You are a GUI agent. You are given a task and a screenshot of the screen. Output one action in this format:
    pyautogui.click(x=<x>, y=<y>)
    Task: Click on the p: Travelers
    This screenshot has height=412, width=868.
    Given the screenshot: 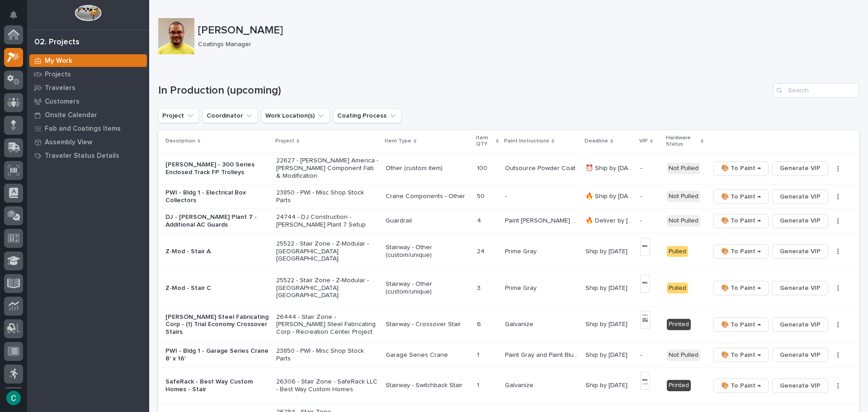 What is the action you would take?
    pyautogui.click(x=60, y=88)
    